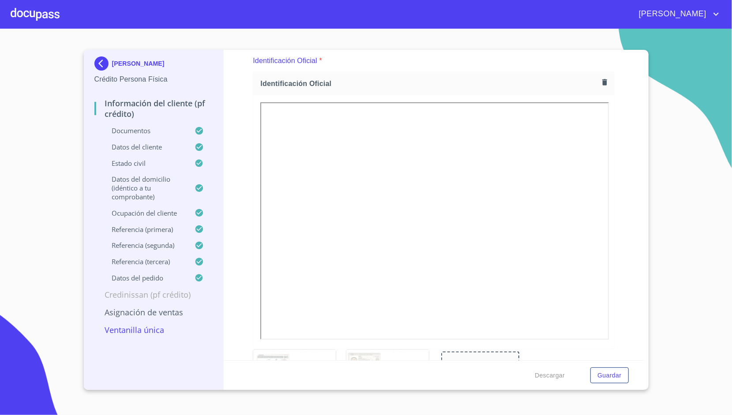 The height and width of the screenshot is (415, 732). Describe the element at coordinates (154, 295) in the screenshot. I see `p: Credinissan (PF crédito)` at that location.